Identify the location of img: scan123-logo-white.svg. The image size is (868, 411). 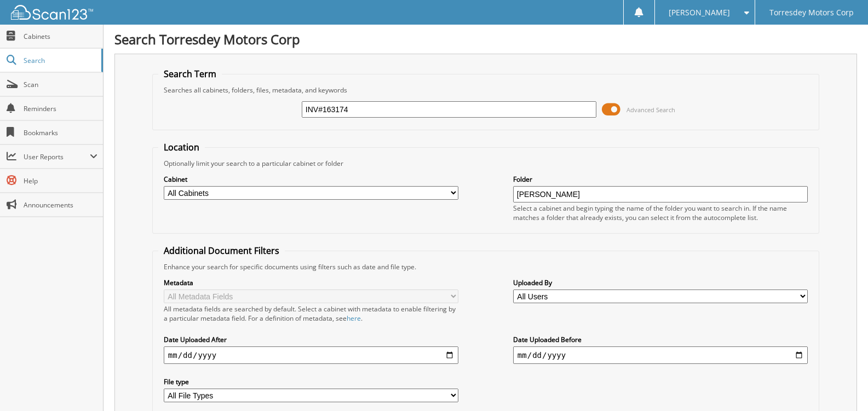
(52, 12).